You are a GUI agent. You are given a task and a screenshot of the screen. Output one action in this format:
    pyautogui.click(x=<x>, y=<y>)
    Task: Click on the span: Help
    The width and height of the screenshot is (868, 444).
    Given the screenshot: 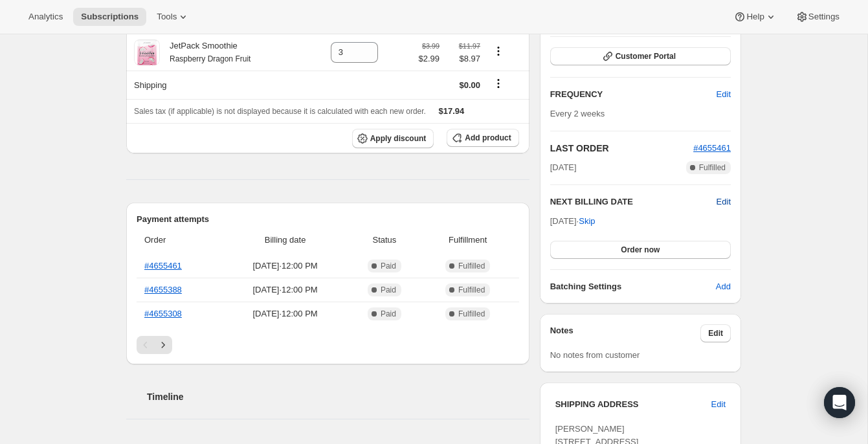 What is the action you would take?
    pyautogui.click(x=755, y=17)
    